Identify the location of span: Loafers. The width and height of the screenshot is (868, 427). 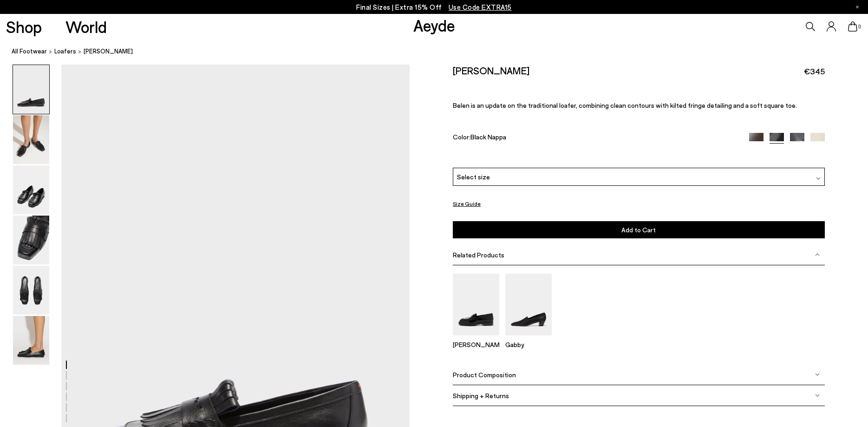
(65, 51).